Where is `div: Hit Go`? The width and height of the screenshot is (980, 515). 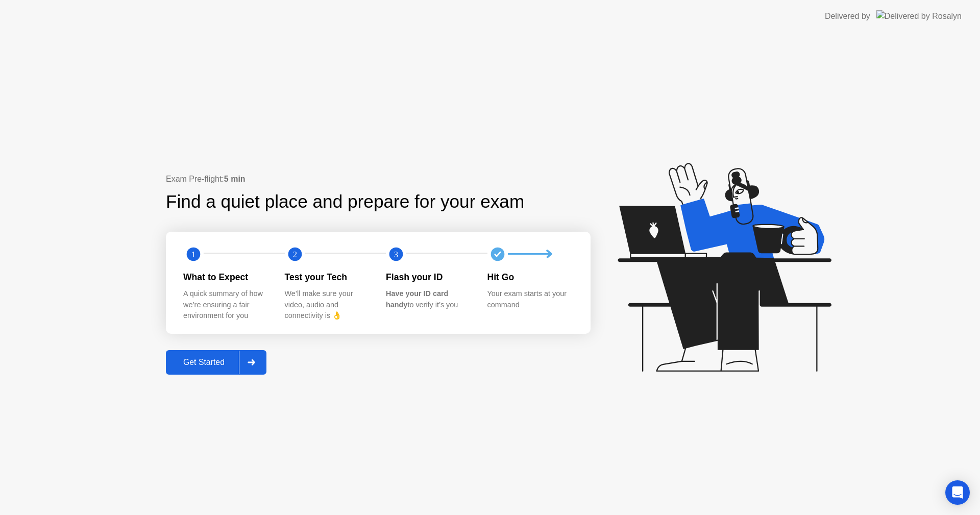
div: Hit Go is located at coordinates (530, 277).